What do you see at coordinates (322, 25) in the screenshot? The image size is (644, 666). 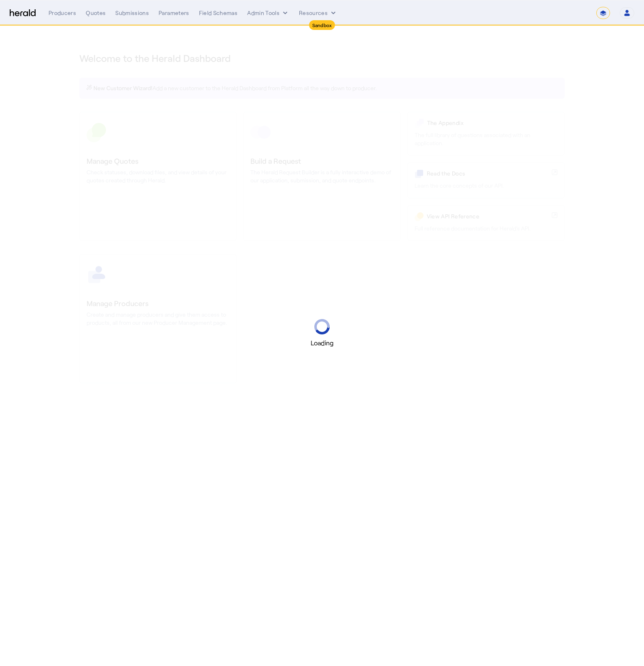 I see `div: Sandbox` at bounding box center [322, 25].